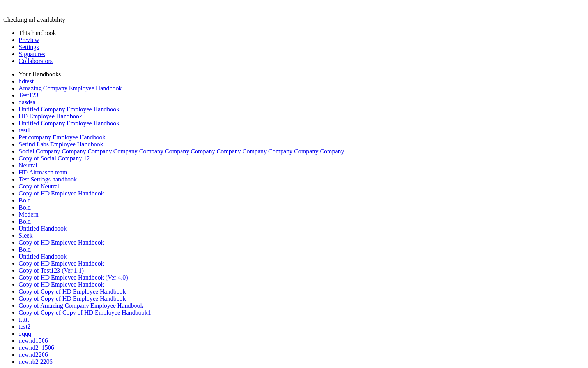 The image size is (588, 368). Describe the element at coordinates (54, 158) in the screenshot. I see `a: Copy of Social Company 12` at that location.